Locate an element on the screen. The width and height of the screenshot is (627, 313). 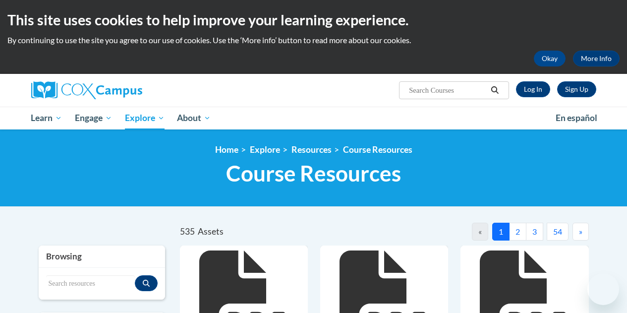
a: More Info is located at coordinates (596, 58).